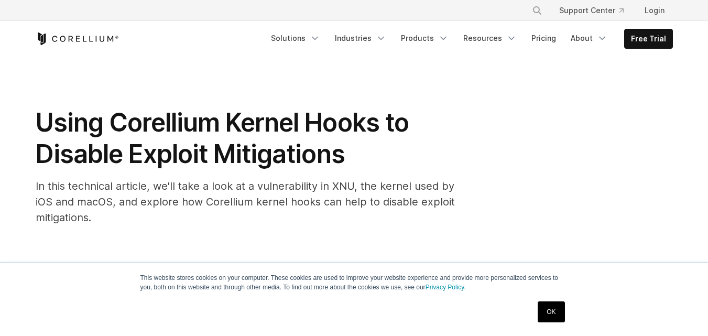 Image resolution: width=708 pixels, height=336 pixels. What do you see at coordinates (77, 39) in the screenshot?
I see `a: Corellium Home` at bounding box center [77, 39].